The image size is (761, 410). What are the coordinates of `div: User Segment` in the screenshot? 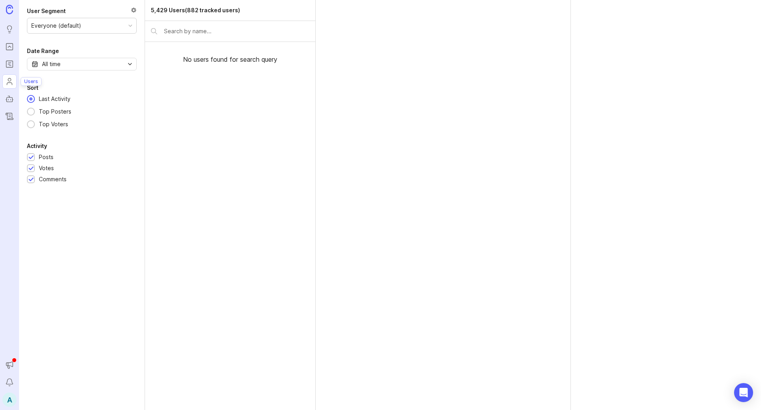 It's located at (46, 11).